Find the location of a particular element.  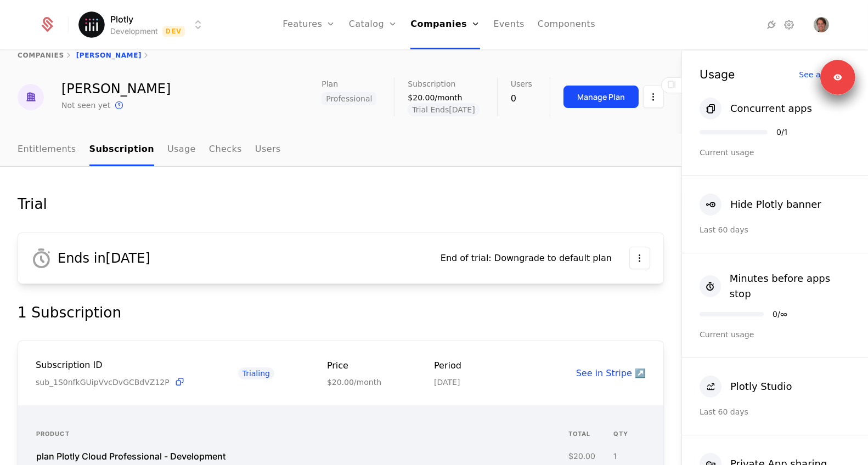

ul: Choose Sub Page is located at coordinates (149, 150).